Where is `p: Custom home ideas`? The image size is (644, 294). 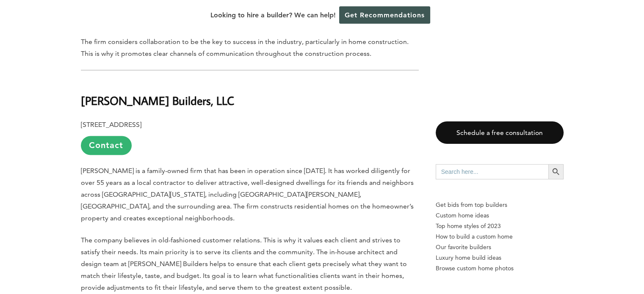 p: Custom home ideas is located at coordinates (500, 215).